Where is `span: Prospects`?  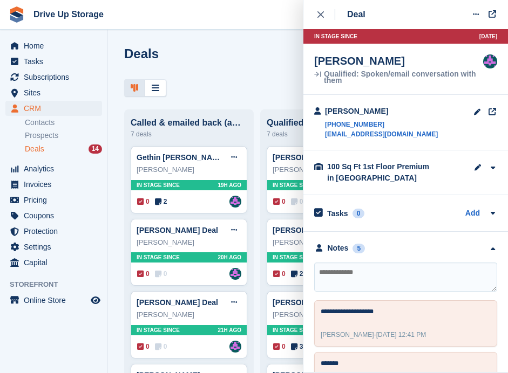 span: Prospects is located at coordinates (42, 135).